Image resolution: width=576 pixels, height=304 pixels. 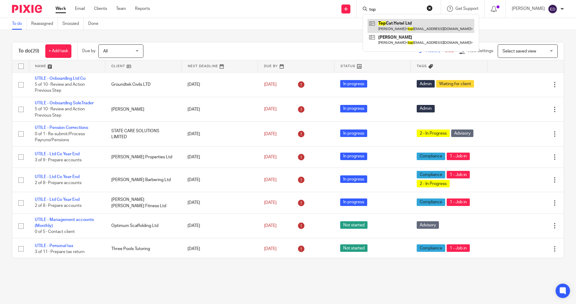 I want to click on span: Select saved view, so click(x=520, y=51).